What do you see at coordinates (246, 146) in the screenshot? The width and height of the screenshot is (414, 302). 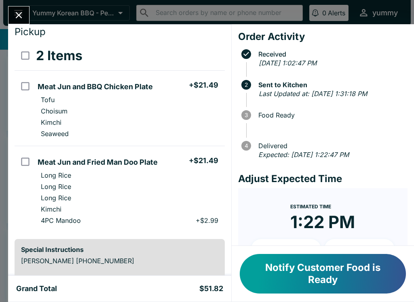 I see `text: 4` at bounding box center [246, 146].